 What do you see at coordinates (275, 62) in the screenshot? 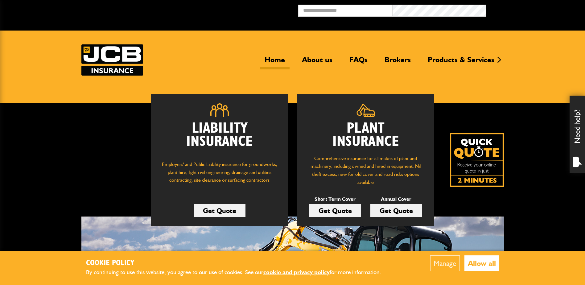
I see `a: Home` at bounding box center [275, 62].